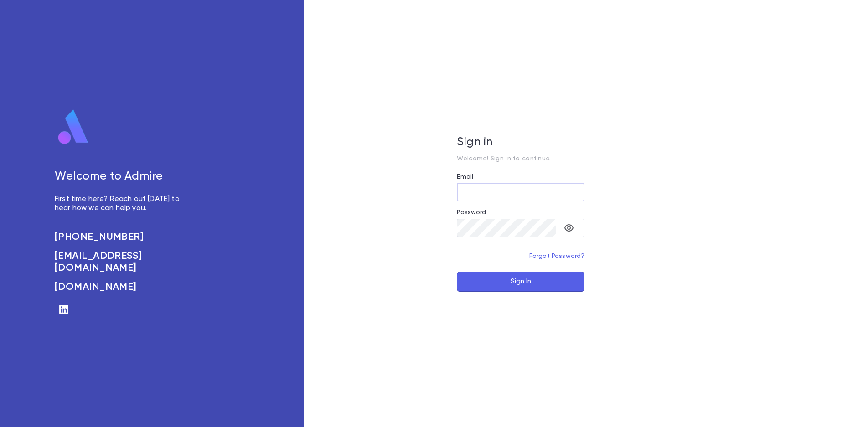  Describe the element at coordinates (465, 176) in the screenshot. I see `label: Email` at that location.